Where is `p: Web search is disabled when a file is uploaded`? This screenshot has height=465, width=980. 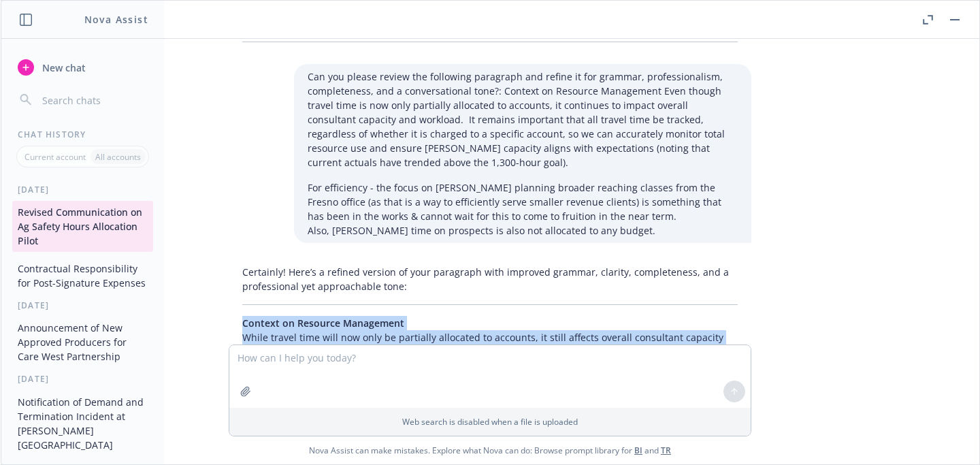 p: Web search is disabled when a file is uploaded is located at coordinates (490, 421).